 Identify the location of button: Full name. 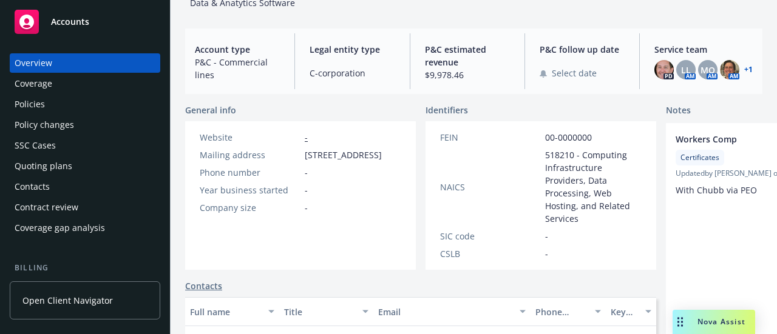
(232, 312).